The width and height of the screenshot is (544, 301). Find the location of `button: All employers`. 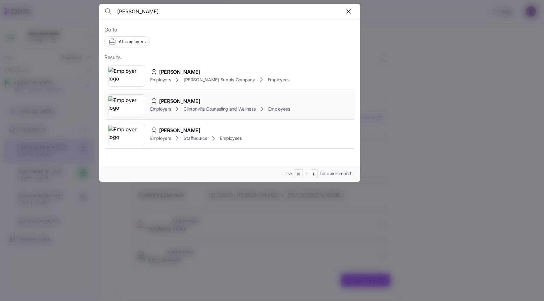

button: All employers is located at coordinates (127, 42).